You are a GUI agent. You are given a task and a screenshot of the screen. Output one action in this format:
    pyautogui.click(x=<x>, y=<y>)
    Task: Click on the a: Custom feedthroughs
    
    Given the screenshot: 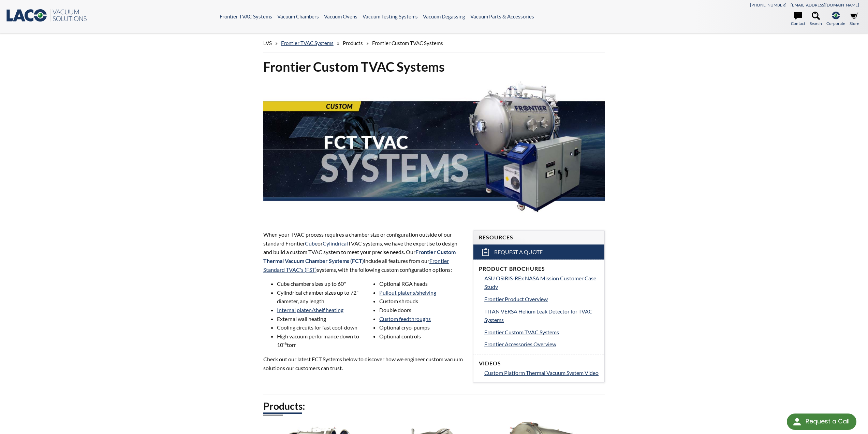 What is the action you would take?
    pyautogui.click(x=405, y=318)
    